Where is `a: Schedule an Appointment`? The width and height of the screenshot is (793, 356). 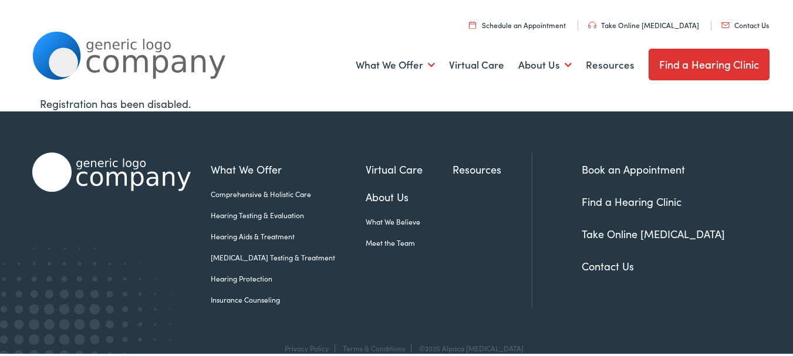
a: Schedule an Appointment is located at coordinates (517, 23).